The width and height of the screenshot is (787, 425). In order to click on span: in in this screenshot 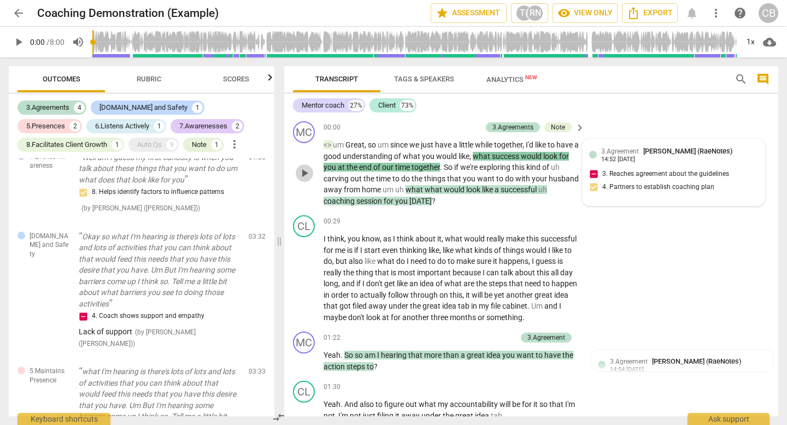, I will do `click(327, 295)`.